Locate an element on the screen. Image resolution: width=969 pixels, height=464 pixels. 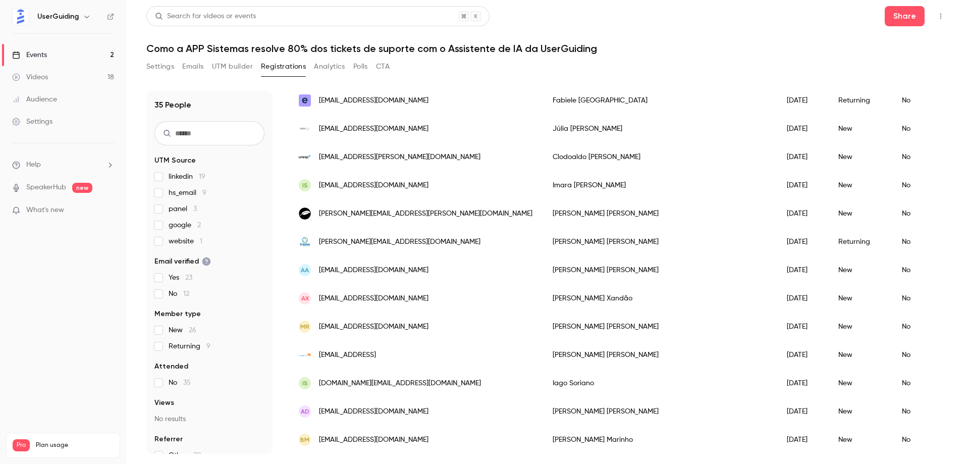
span: 1 is located at coordinates (201, 241).